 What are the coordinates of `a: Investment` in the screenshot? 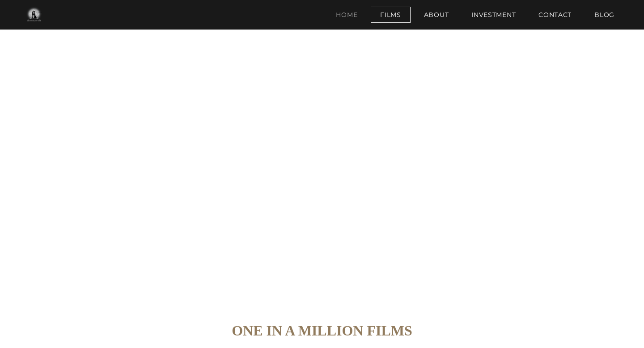 It's located at (493, 15).